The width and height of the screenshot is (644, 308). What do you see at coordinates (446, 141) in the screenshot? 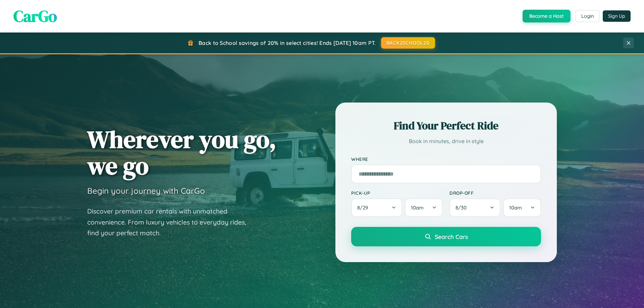
I see `p: Book in minutes, drive in style` at bounding box center [446, 141].